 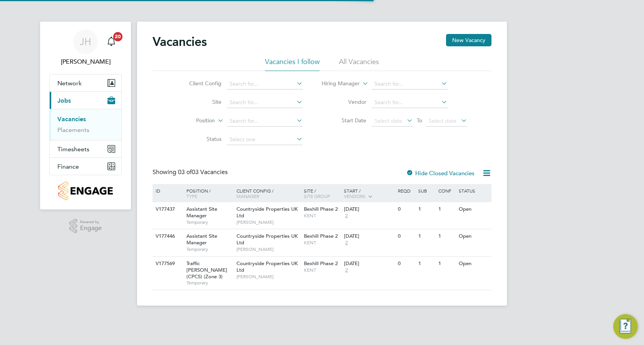 I want to click on span: Powered by, so click(x=91, y=222).